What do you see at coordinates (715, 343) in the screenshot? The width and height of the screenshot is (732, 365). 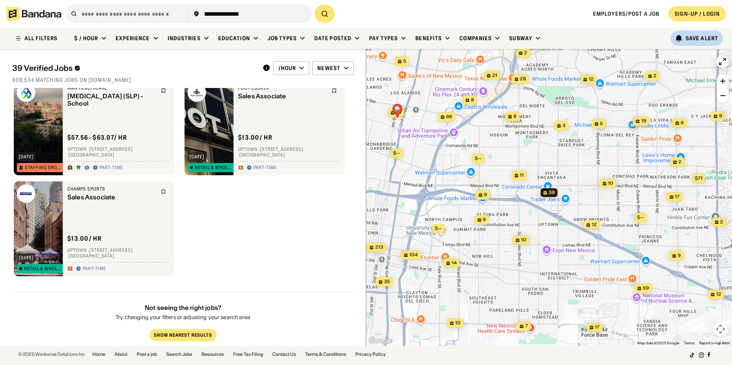 I see `a: Report a map error` at bounding box center [715, 343].